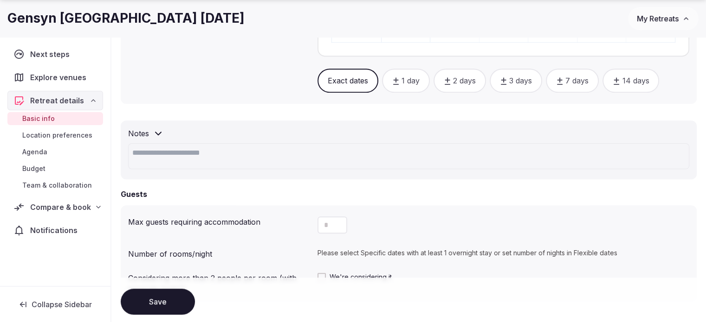  What do you see at coordinates (347, 81) in the screenshot?
I see `button: Exact dates` at bounding box center [347, 81].